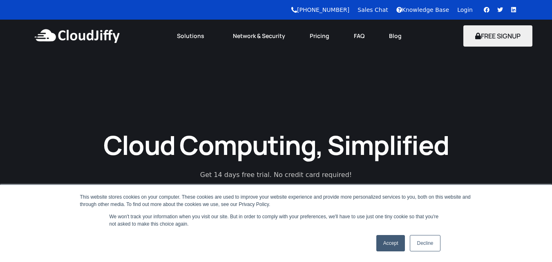 The height and width of the screenshot is (262, 552). Describe the element at coordinates (395, 36) in the screenshot. I see `a: Blog` at that location.